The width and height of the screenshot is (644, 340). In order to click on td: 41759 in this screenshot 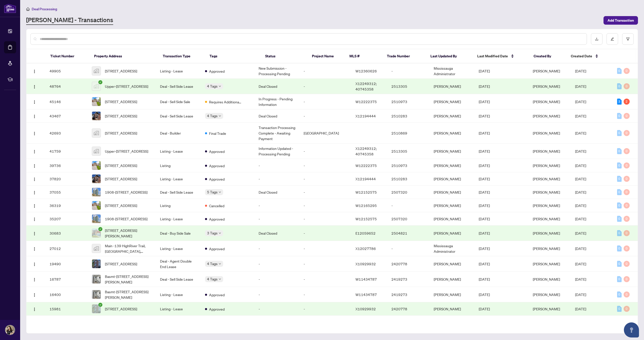, I will do `click(66, 151)`.